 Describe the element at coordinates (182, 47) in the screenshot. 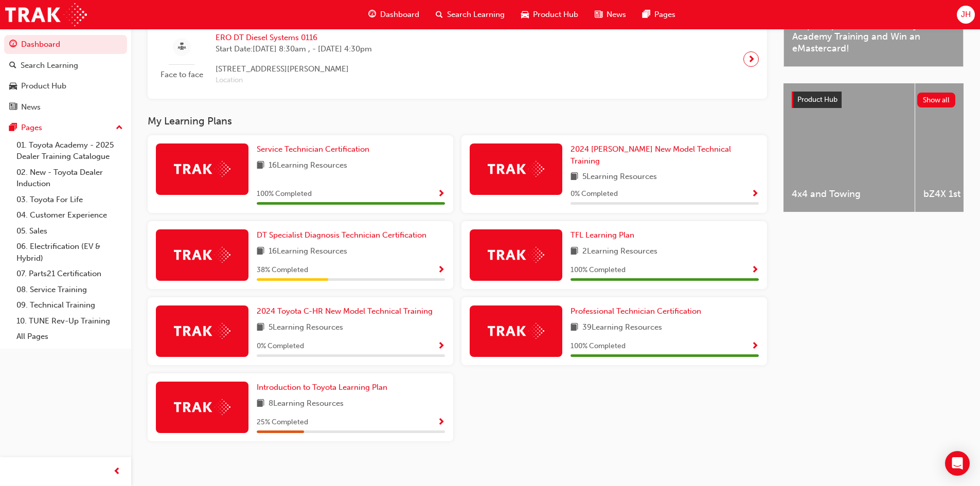

I see `span: sessionType_FACE_TO_FACE-icon` at that location.